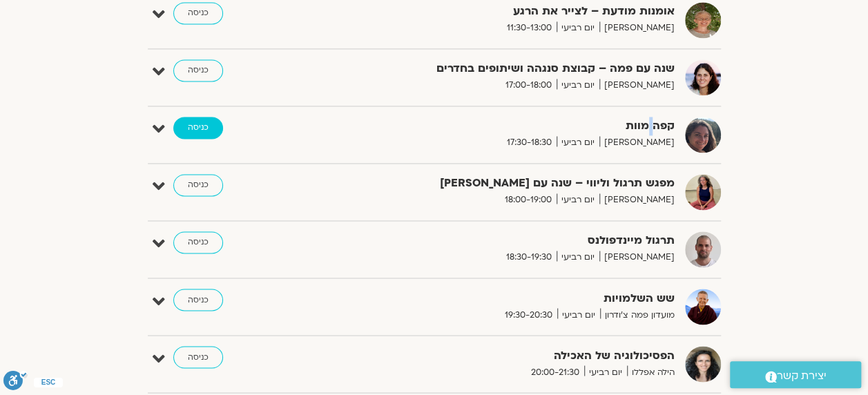 This screenshot has height=395, width=868. I want to click on span: 19:30-20:30, so click(528, 314).